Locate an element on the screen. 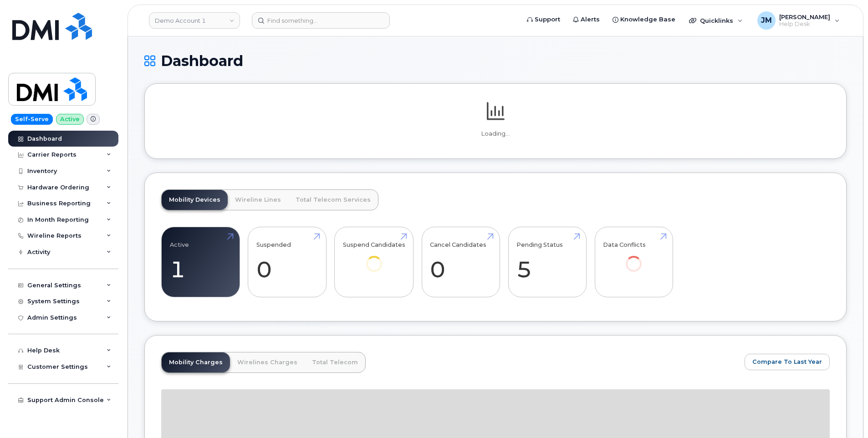 This screenshot has width=868, height=438. h1: Dashboard is located at coordinates (495, 60).